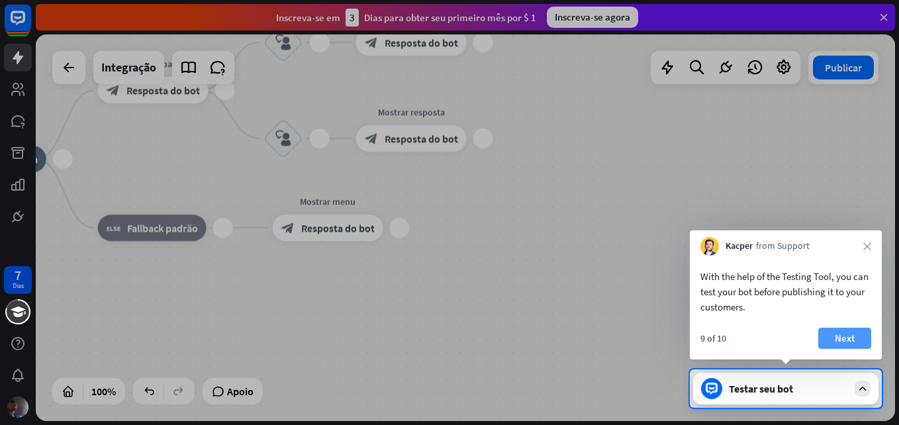  I want to click on span: from Support, so click(782, 246).